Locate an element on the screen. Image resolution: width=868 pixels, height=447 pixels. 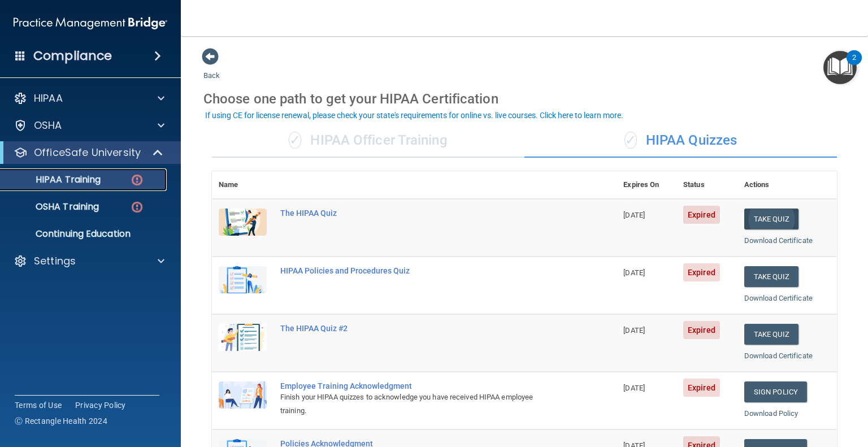
div: Finish your HIPAA quizzes to acknowledge you have received HIPAA employee training. is located at coordinates (420, 404).